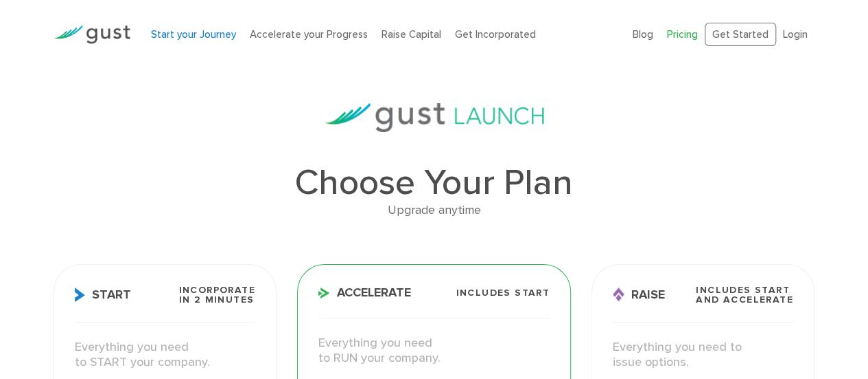  I want to click on a: Login, so click(795, 34).